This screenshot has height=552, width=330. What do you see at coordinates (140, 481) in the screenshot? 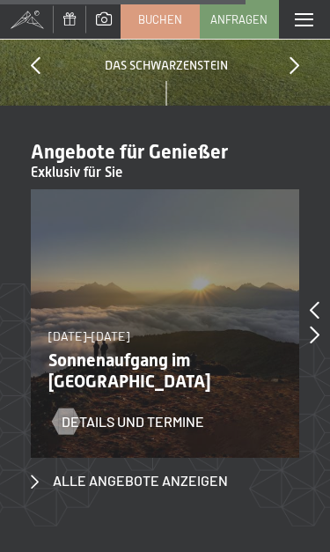
I see `span: Alle Angebote anzeigen` at bounding box center [140, 481].